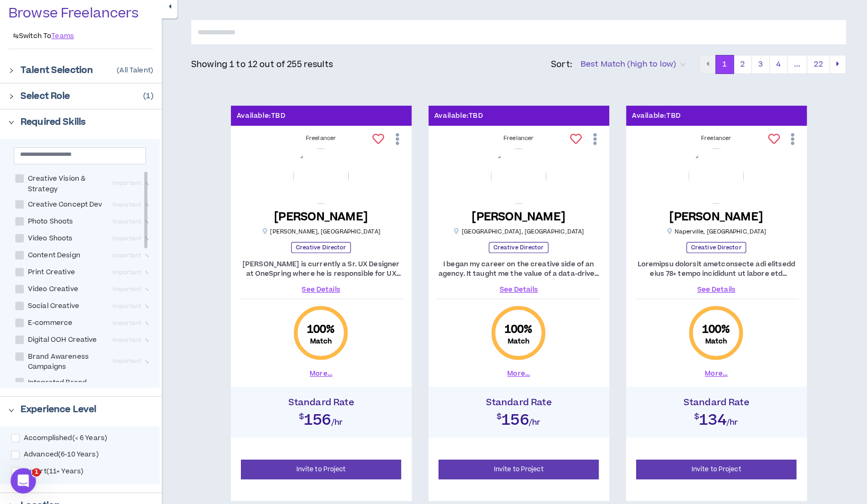 The image size is (867, 504). Describe the element at coordinates (61, 454) in the screenshot. I see `span: Advanced ( 6-10 Years )` at that location.